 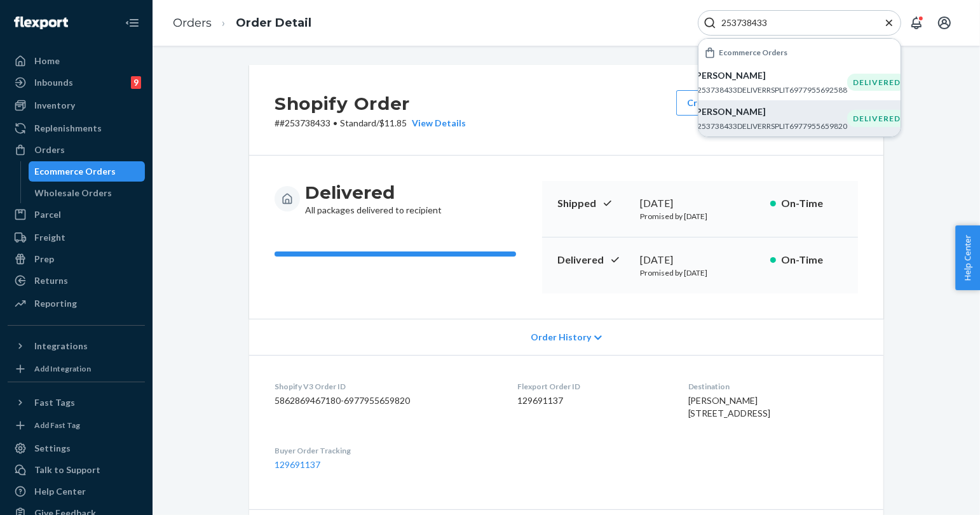 I want to click on a: Order Detail, so click(x=273, y=23).